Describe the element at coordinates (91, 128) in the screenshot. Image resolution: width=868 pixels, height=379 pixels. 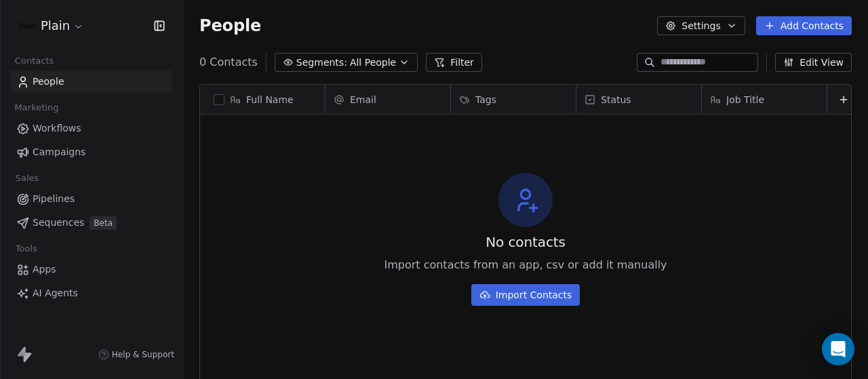
I see `a: Workflows` at that location.